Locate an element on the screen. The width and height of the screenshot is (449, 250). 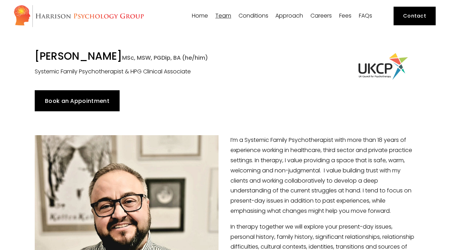
span: MSc, MSW, PGDip, BA (he/him) is located at coordinates (165, 58).